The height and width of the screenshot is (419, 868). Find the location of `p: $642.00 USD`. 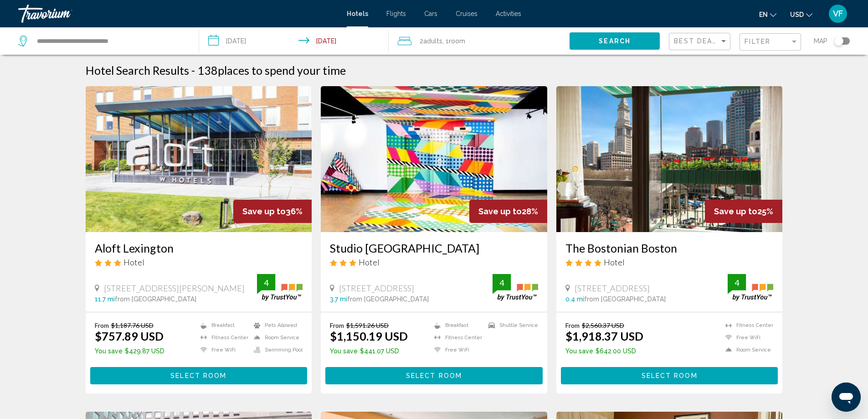

p: $642.00 USD is located at coordinates (604, 351).